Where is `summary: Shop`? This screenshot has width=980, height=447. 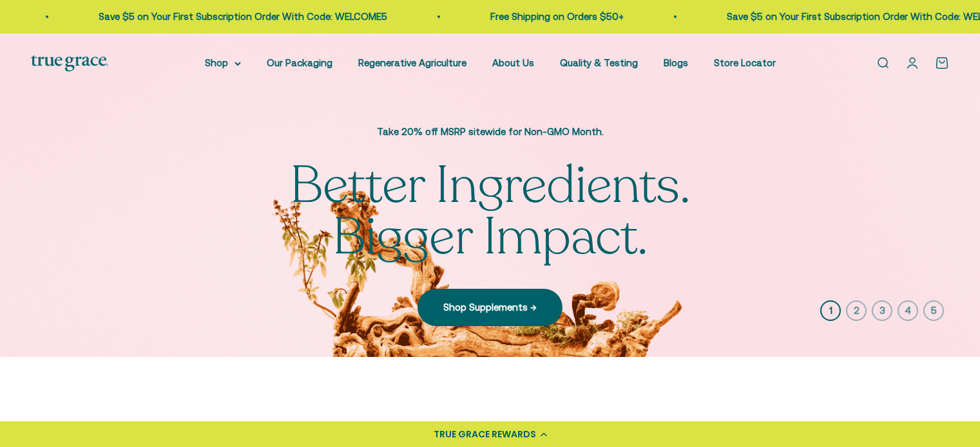
summary: Shop is located at coordinates (223, 63).